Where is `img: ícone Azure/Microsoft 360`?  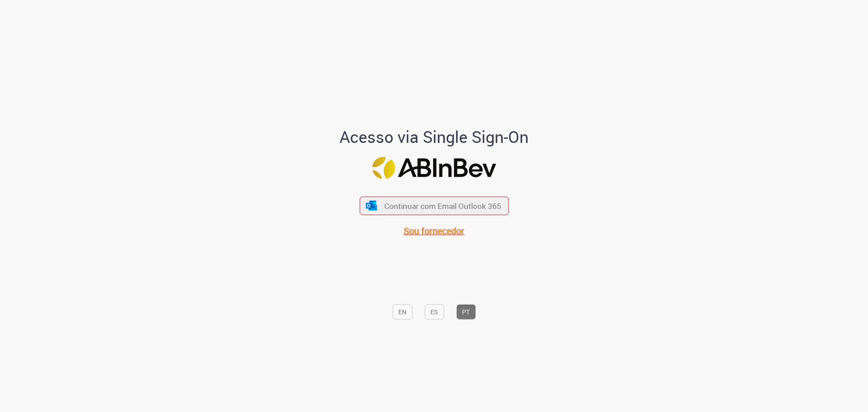 img: ícone Azure/Microsoft 360 is located at coordinates (372, 205).